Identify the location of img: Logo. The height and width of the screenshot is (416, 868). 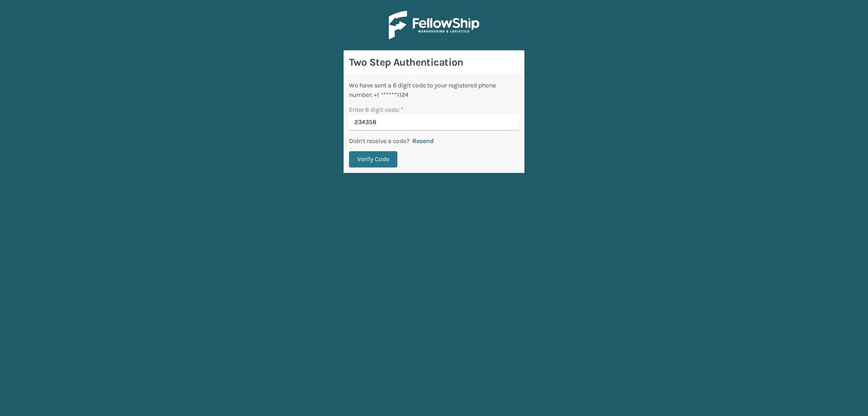
(434, 25).